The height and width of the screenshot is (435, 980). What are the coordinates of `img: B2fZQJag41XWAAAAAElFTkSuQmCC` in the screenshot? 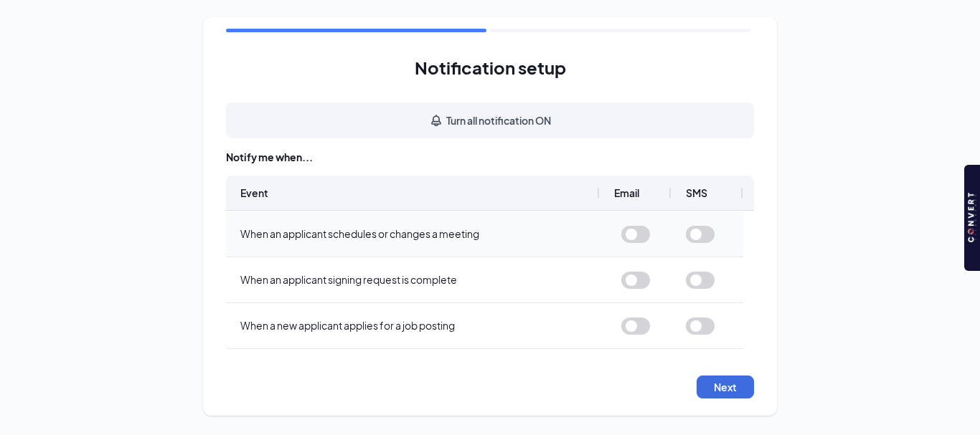 It's located at (972, 218).